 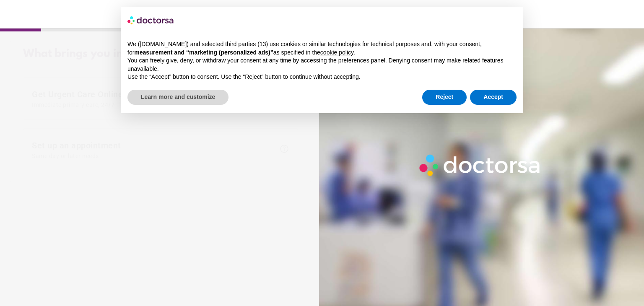 What do you see at coordinates (322, 77) in the screenshot?
I see `p: Use the “Accept” button to consent. Use the “Reject” button to continue without accepting.` at bounding box center [322, 77].